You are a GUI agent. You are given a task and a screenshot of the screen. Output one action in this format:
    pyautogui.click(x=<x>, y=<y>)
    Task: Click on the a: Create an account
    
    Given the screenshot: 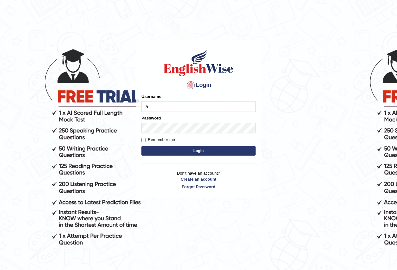 What is the action you would take?
    pyautogui.click(x=198, y=179)
    